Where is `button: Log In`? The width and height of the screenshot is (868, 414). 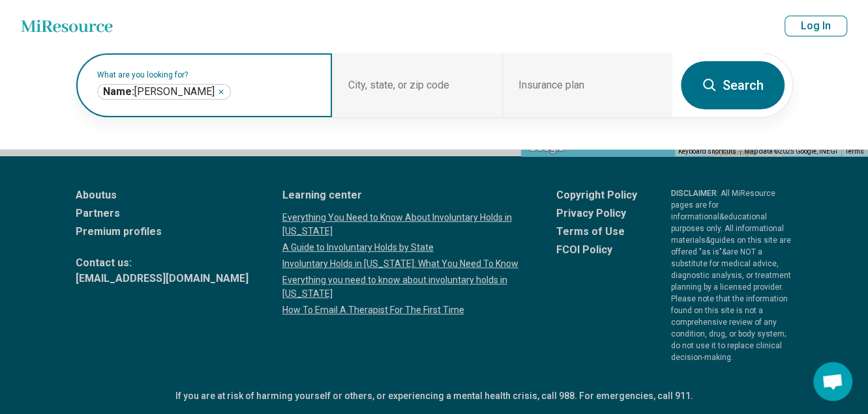 button: Log In is located at coordinates (816, 26).